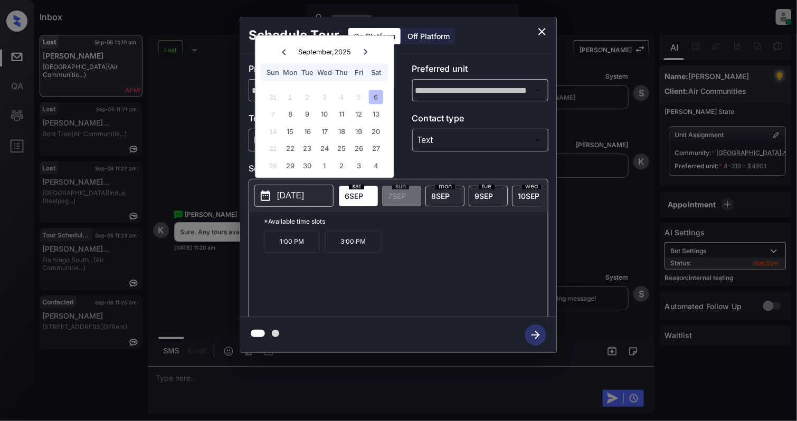 The height and width of the screenshot is (421, 797). What do you see at coordinates (341, 97) in the screenshot?
I see `div: Not available Thursday, September 4th, 2025` at bounding box center [341, 97].